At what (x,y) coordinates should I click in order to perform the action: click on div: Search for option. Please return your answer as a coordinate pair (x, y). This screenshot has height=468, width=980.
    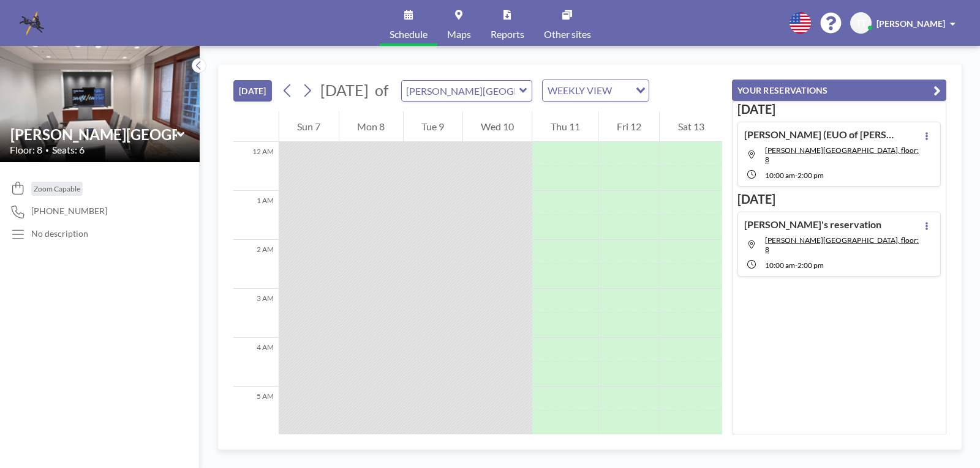
    Looking at the image, I should click on (595, 90).